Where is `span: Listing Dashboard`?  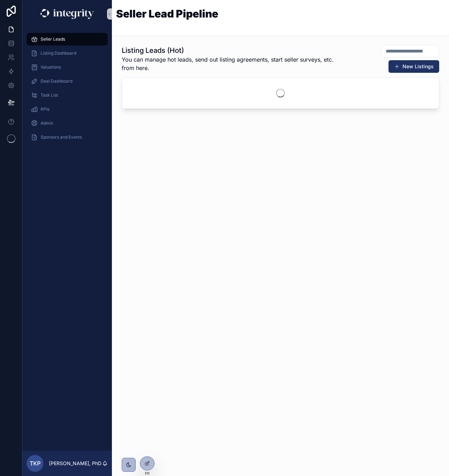 span: Listing Dashboard is located at coordinates (58, 53).